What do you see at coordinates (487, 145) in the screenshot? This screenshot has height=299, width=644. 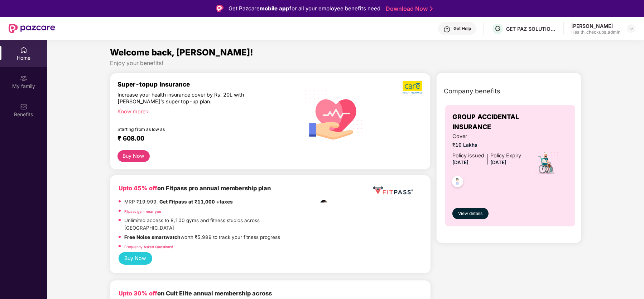 I see `span: ₹10 Lakhs` at bounding box center [487, 145].